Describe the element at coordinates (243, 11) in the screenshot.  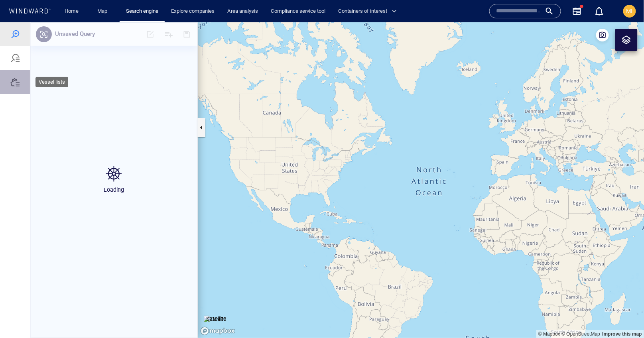
I see `a: Area analysis` at that location.